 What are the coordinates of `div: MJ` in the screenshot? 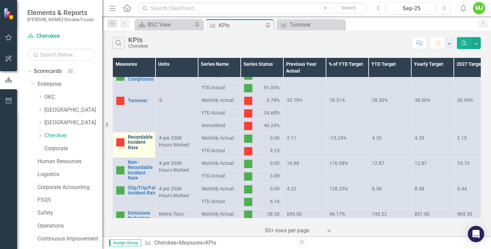 It's located at (479, 8).